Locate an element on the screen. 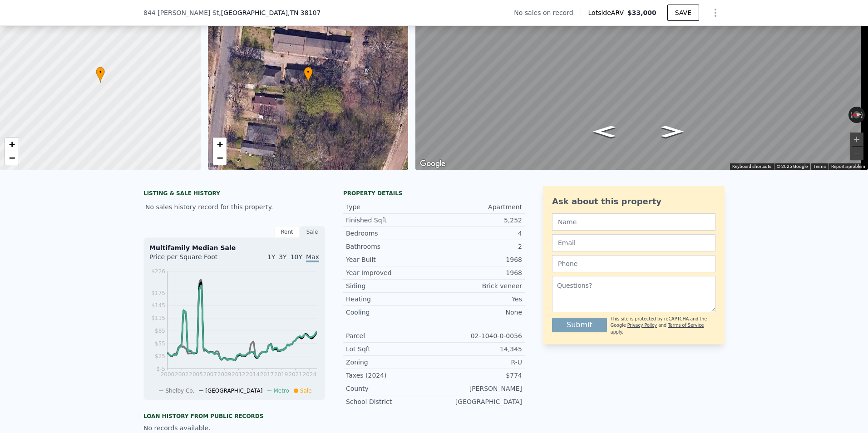  span: , TN 38107 is located at coordinates (304, 13).